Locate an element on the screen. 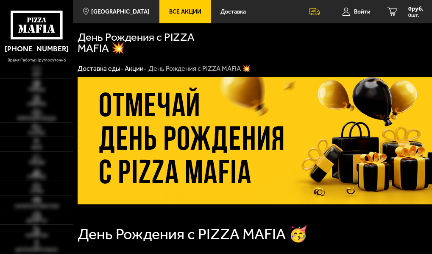 The height and width of the screenshot is (254, 432). a: Доставка еды- is located at coordinates (101, 68).